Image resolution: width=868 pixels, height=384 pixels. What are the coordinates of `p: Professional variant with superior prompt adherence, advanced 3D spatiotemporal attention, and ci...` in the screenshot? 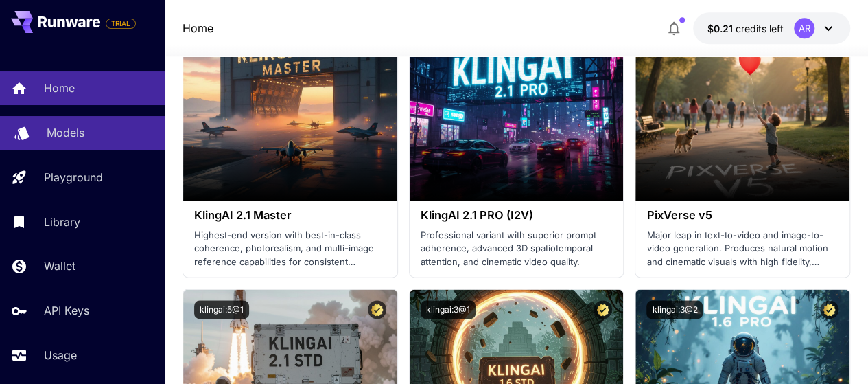 It's located at (516, 249).